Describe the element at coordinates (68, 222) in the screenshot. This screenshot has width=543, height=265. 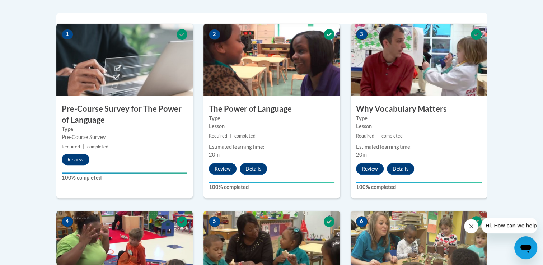
I see `span: 4` at that location.